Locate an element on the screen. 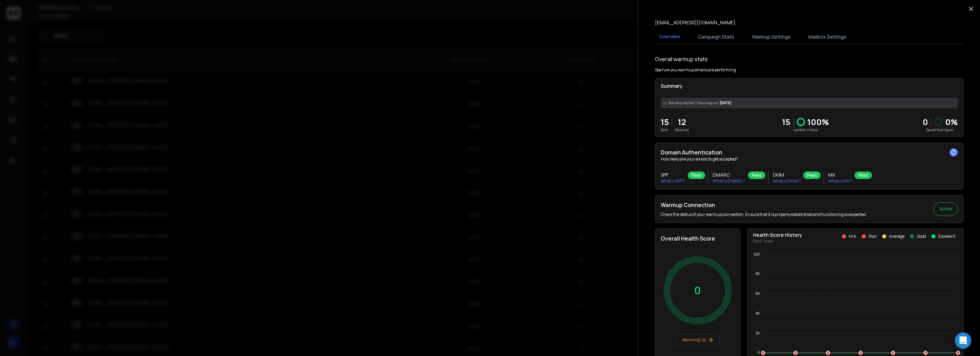 This screenshot has width=980, height=356. h2: Overall Health Score is located at coordinates (697, 239).